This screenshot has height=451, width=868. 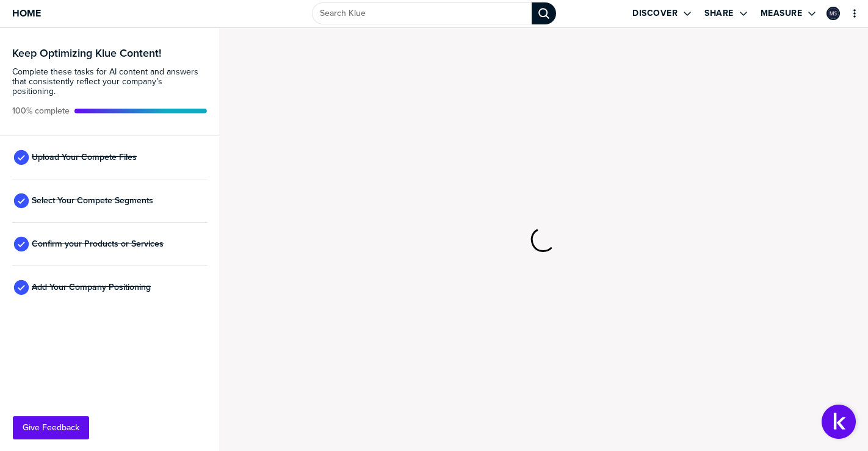 I want to click on span: Confirm your Products or Services, so click(x=98, y=244).